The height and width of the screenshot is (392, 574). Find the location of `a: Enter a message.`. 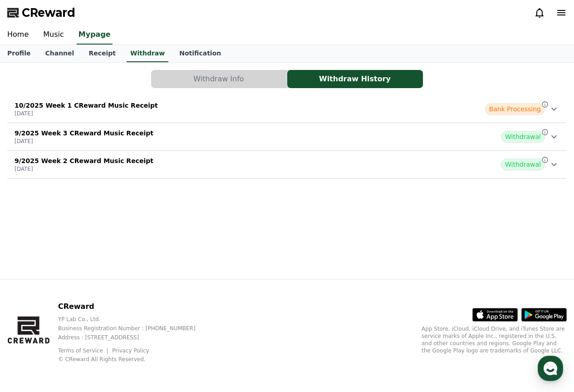

a: Enter a message. is located at coordinates (88, 143).